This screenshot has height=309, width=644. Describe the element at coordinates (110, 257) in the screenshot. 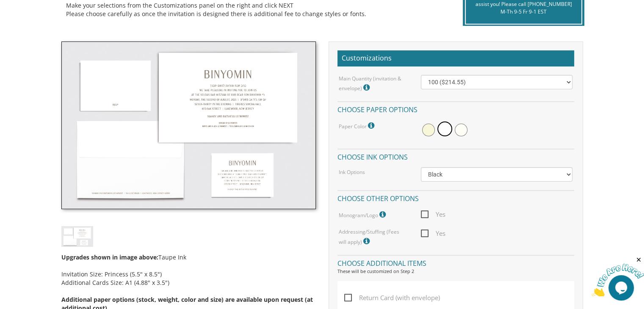

I see `span: Upgrades shown in image above:` at that location.